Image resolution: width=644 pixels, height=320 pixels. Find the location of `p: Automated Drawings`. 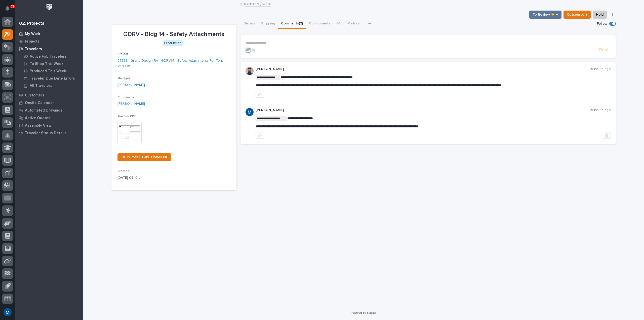

p: Automated Drawings is located at coordinates (44, 111).